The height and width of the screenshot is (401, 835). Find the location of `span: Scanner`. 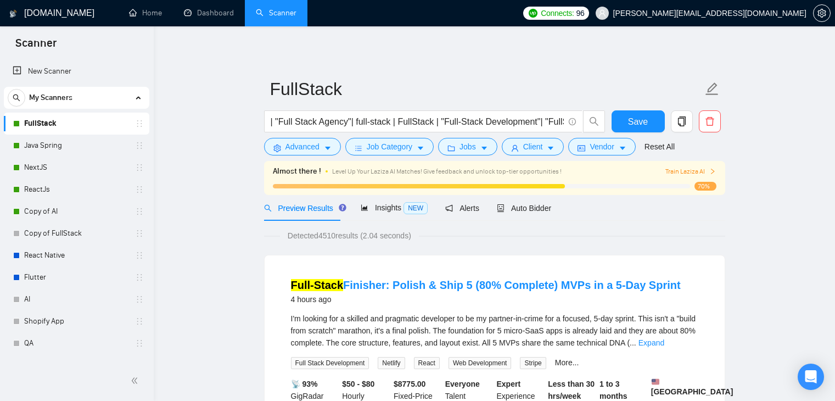

span: Scanner is located at coordinates (36, 47).